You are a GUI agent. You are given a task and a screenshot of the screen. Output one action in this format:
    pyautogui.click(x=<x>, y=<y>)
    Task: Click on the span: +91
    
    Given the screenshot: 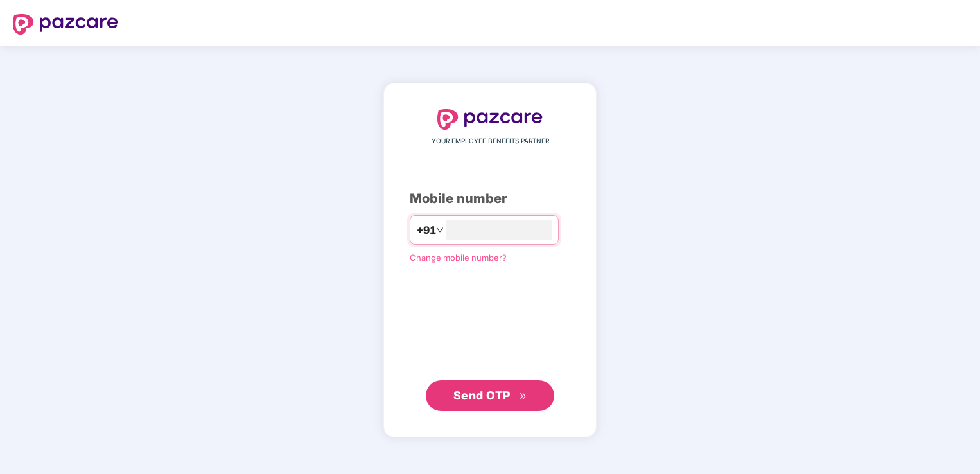 What is the action you would take?
    pyautogui.click(x=426, y=230)
    